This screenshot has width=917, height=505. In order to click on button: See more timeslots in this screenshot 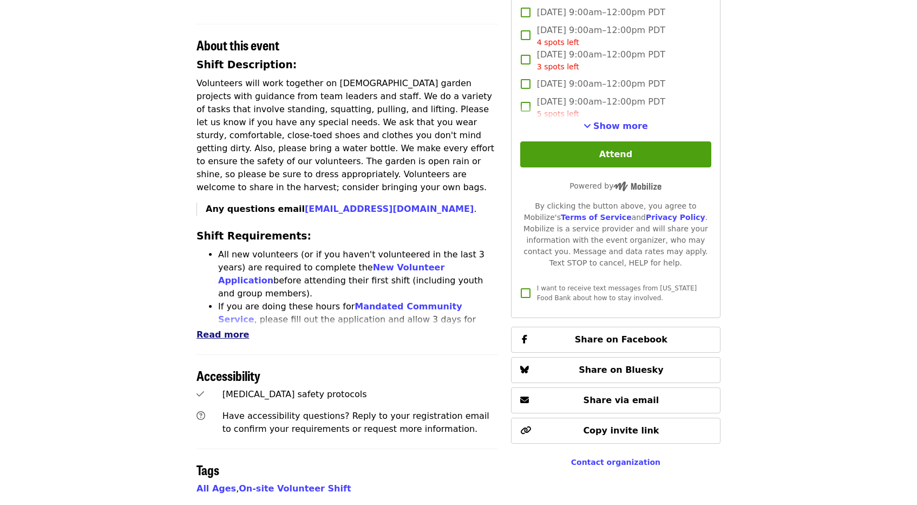, I will do `click(616, 126)`.